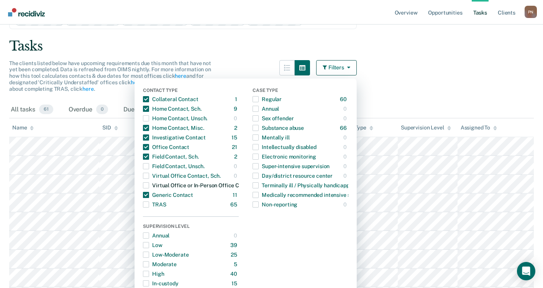 The height and width of the screenshot is (288, 543). I want to click on div: Contact Type, so click(191, 91).